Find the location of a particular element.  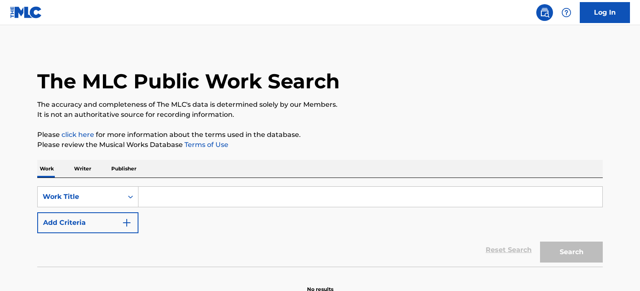

form: Search Form is located at coordinates (320, 226).